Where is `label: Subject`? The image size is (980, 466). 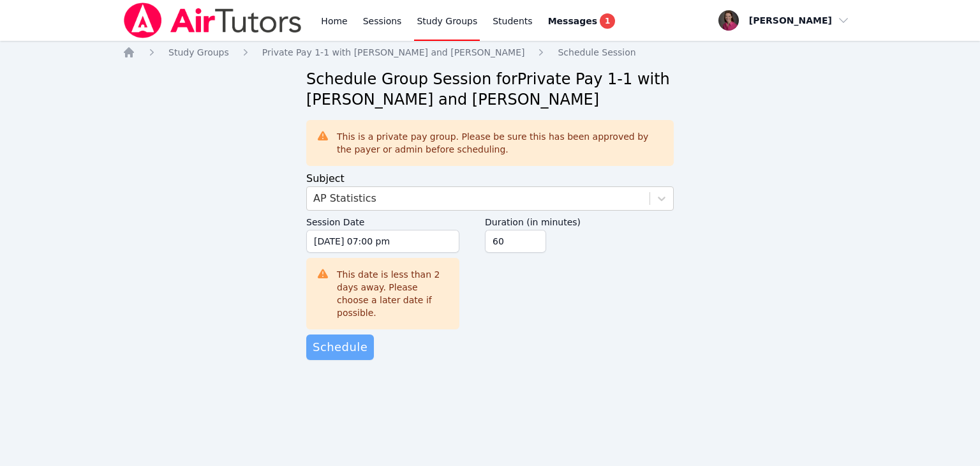
label: Subject is located at coordinates (326, 178).